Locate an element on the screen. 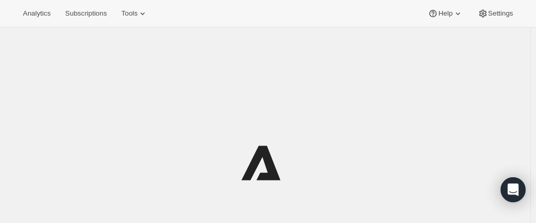 This screenshot has width=536, height=223. span: Subscriptions is located at coordinates (86, 14).